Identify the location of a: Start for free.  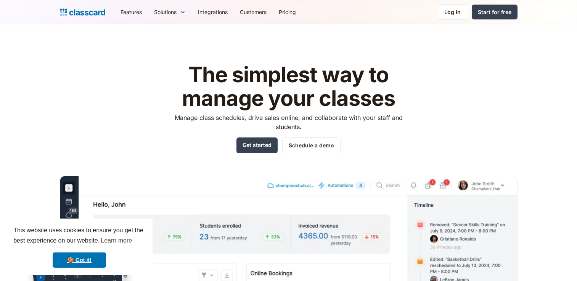
(494, 12).